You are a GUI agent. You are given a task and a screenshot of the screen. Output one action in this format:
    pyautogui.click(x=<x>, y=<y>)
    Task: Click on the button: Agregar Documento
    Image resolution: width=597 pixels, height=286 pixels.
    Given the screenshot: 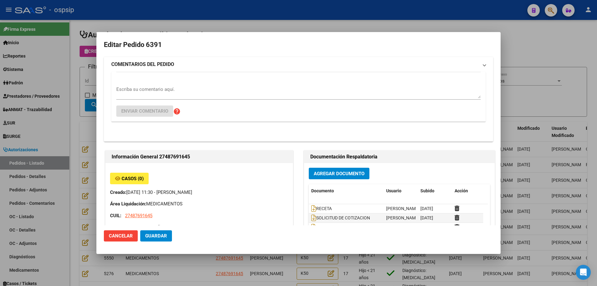 What is the action you would take?
    pyautogui.click(x=339, y=173)
    